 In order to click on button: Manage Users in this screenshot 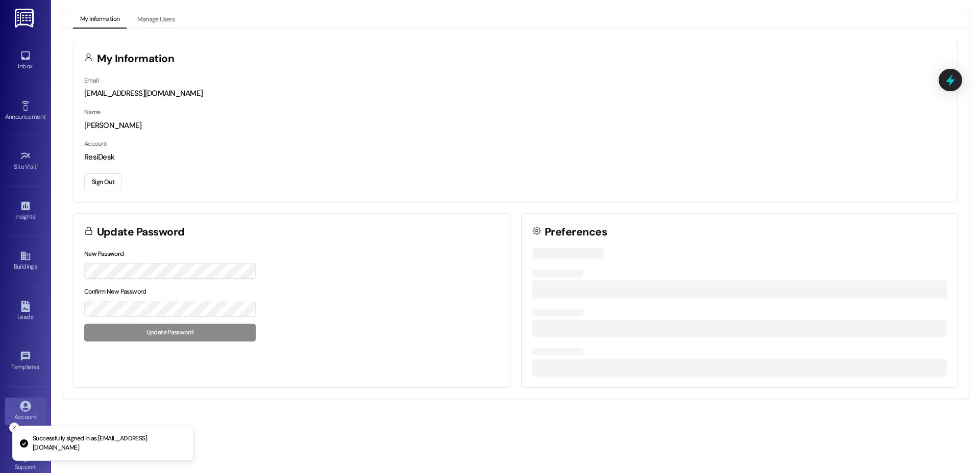, I will do `click(156, 20)`.